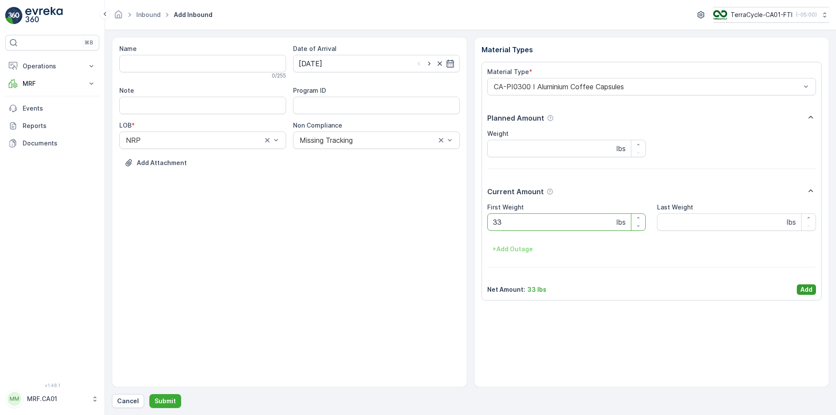 This screenshot has height=415, width=836. What do you see at coordinates (57, 399) in the screenshot?
I see `p: MRF.CA01` at bounding box center [57, 399].